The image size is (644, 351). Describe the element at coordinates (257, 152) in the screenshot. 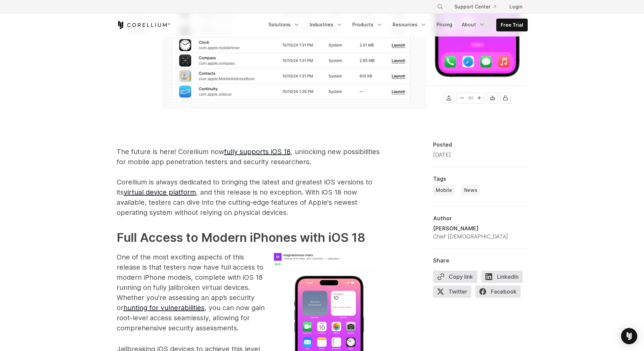

I see `a: fully supports iOS 18` at that location.